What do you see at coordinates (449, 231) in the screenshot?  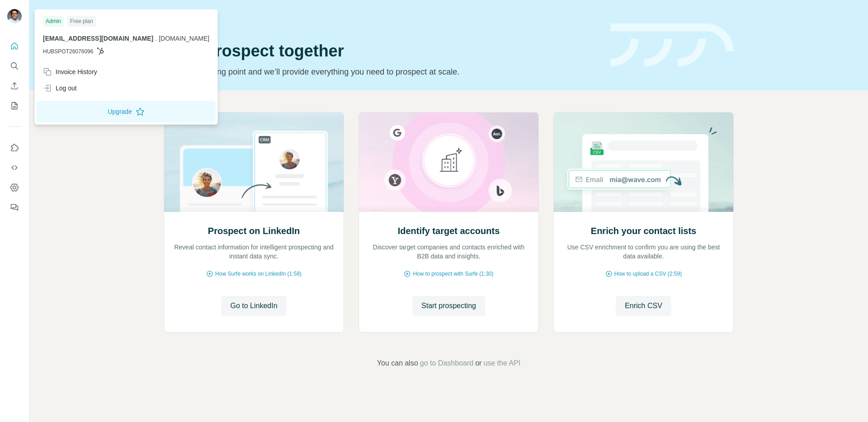 I see `h2: Identify target accounts` at bounding box center [449, 231].